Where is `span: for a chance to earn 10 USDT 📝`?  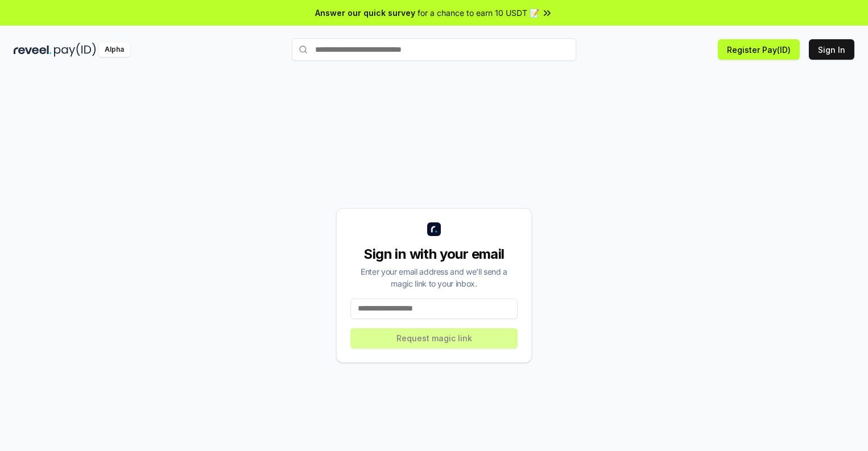 span: for a chance to earn 10 USDT 📝 is located at coordinates (478, 13).